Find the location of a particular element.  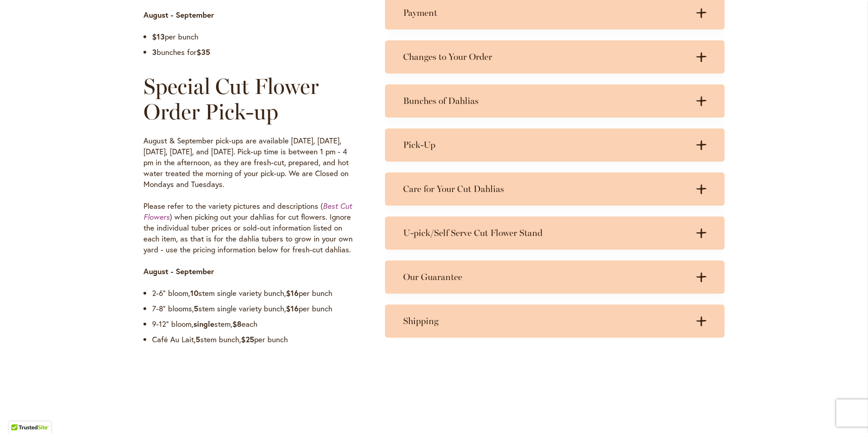

li: 7-8” blooms, stem single variety bunch, per bunch is located at coordinates (255, 308).